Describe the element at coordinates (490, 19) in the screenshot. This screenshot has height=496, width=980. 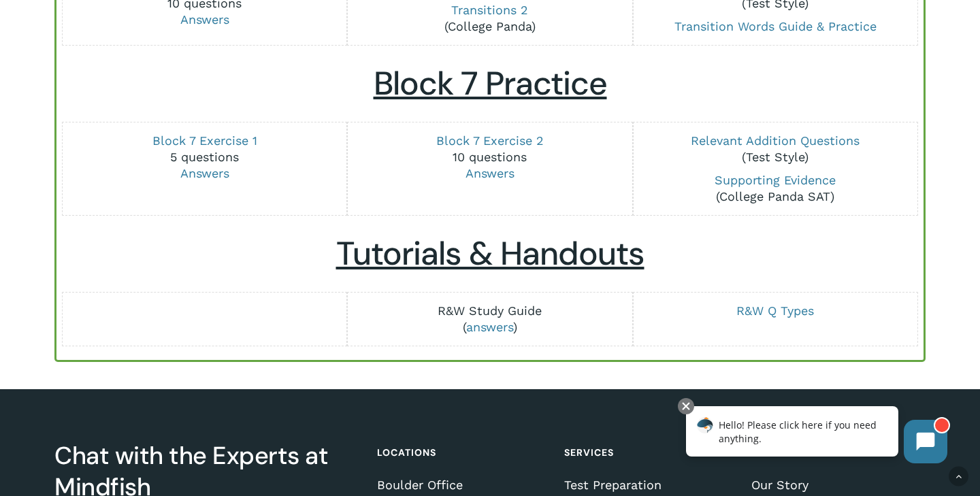
I see `p: (College Panda)` at that location.